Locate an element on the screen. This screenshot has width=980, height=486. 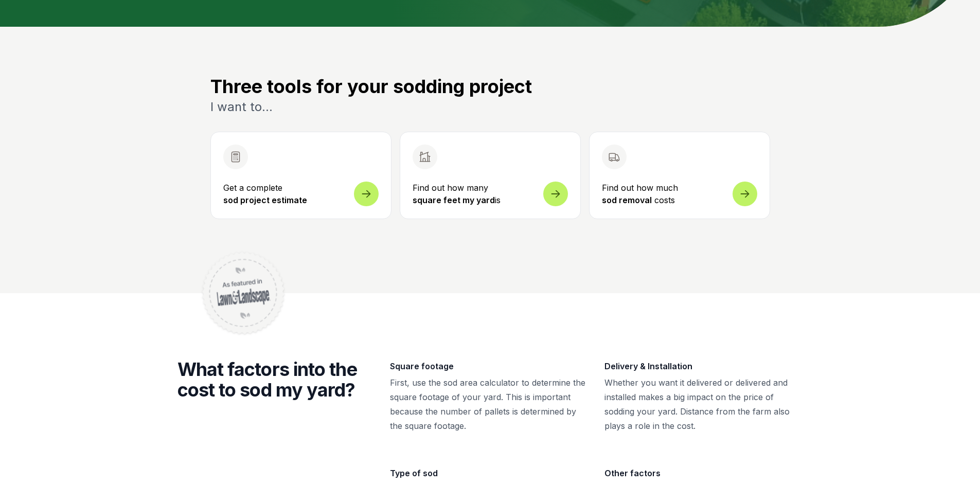
h3: Type of sod is located at coordinates (489, 473).